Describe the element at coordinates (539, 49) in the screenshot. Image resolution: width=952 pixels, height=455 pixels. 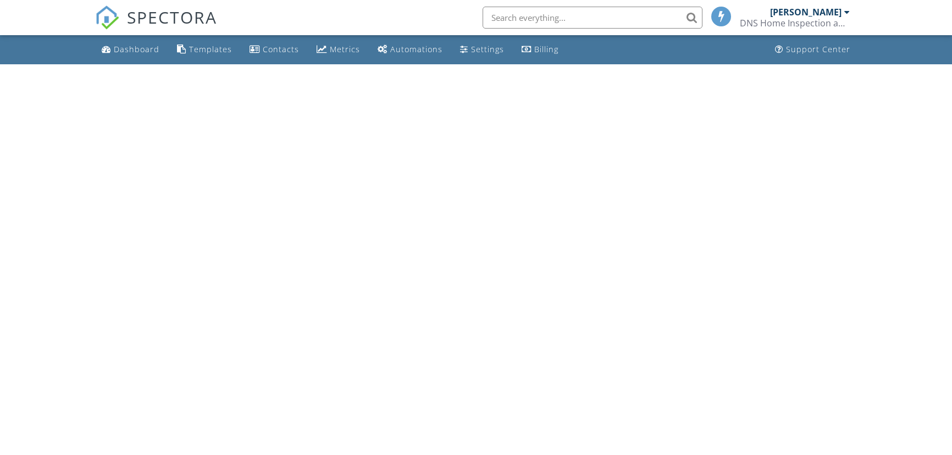
I see `a: Billing` at that location.